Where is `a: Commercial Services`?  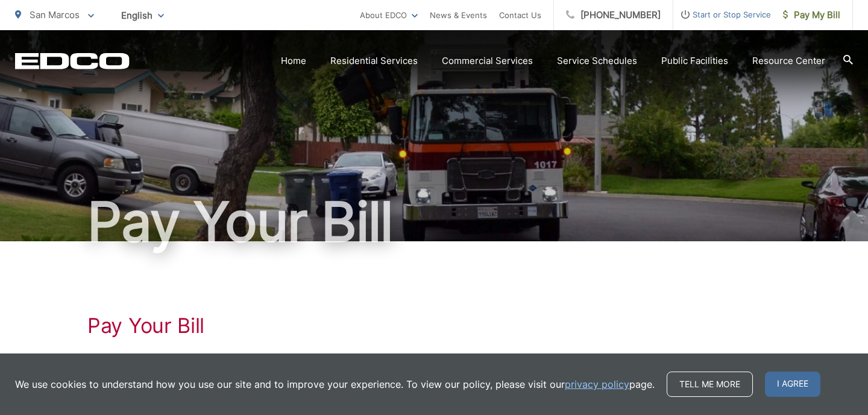
a: Commercial Services is located at coordinates (488, 61).